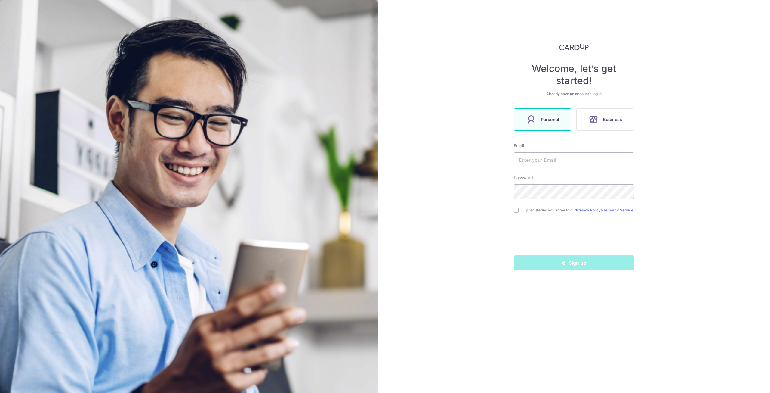  I want to click on span: Personal, so click(550, 119).